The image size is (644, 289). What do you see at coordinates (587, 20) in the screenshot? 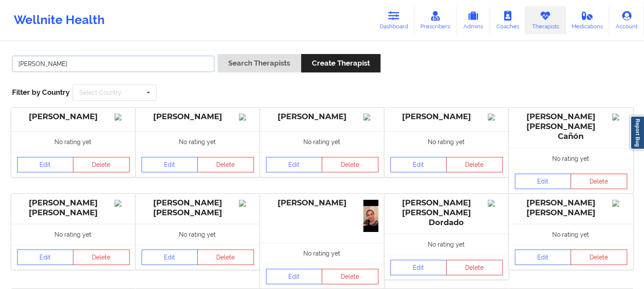
I see `a: Medications` at bounding box center [587, 20].